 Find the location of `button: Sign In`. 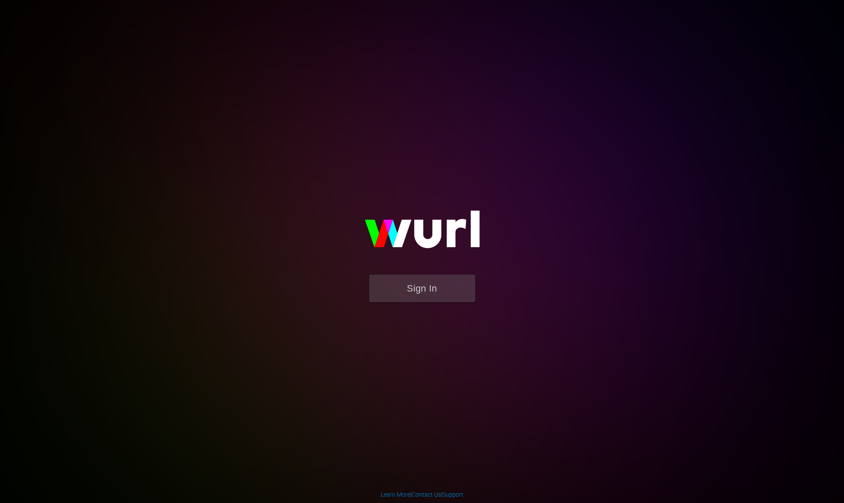

button: Sign In is located at coordinates (422, 288).